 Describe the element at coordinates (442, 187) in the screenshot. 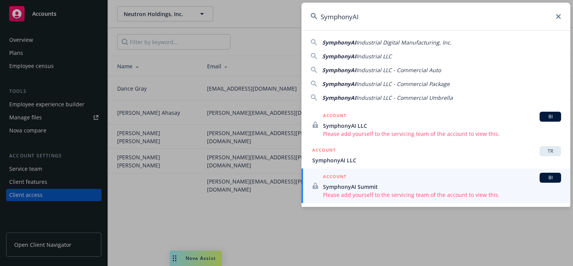

I see `span: SymphonyAI Summit` at that location.